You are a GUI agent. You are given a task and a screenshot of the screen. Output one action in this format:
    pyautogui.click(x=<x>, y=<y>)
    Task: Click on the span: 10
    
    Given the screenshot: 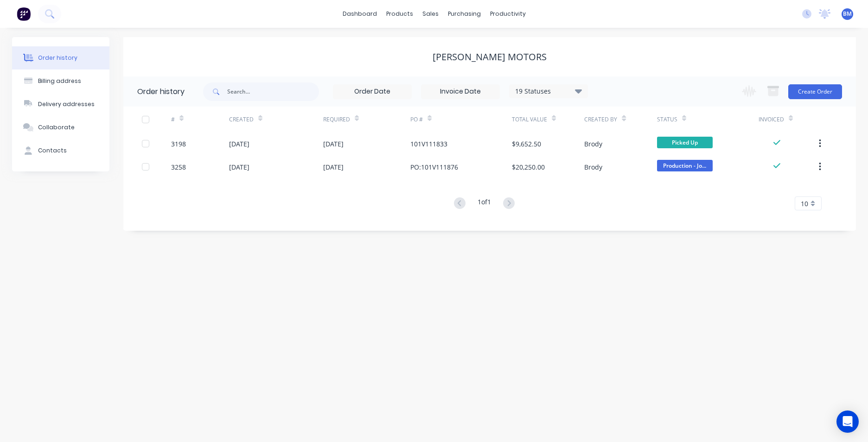 What is the action you would take?
    pyautogui.click(x=805, y=203)
    